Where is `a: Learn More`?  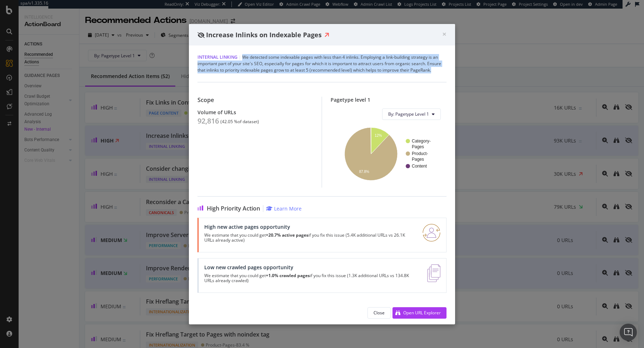
a: Learn More is located at coordinates (284, 208).